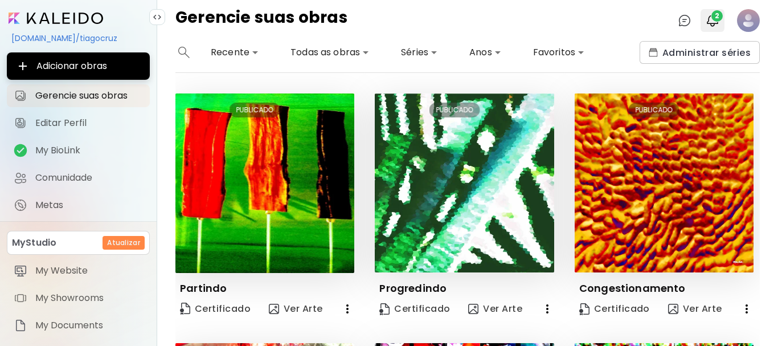 The width and height of the screenshot is (778, 346). What do you see at coordinates (78, 325) in the screenshot?
I see `a: itemMy Documents` at bounding box center [78, 325].